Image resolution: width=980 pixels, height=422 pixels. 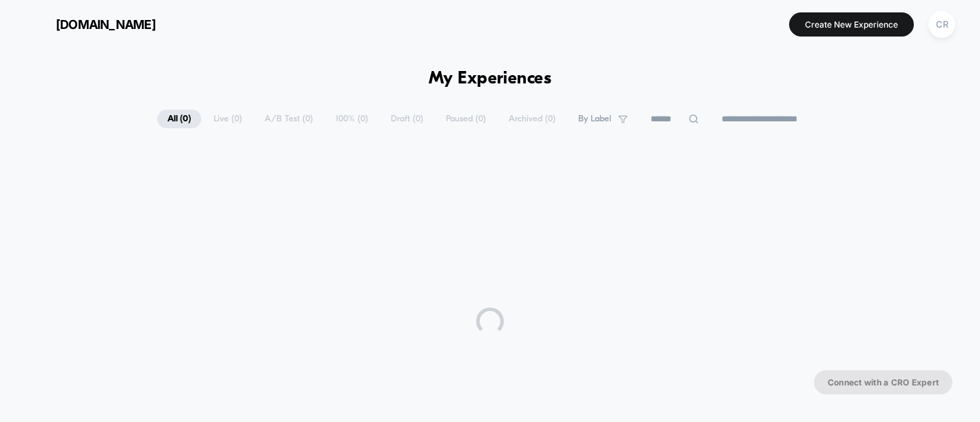 What do you see at coordinates (941, 24) in the screenshot?
I see `div: CR` at bounding box center [941, 24].